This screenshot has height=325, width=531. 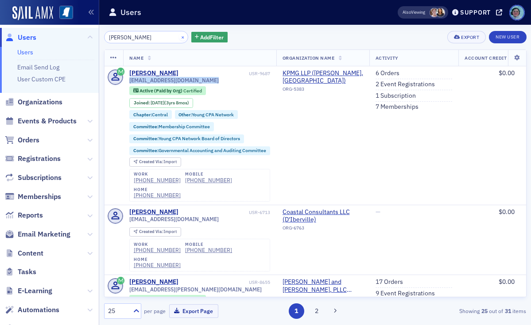 What do you see at coordinates (146, 127) in the screenshot?
I see `span: Committee :` at bounding box center [146, 127].